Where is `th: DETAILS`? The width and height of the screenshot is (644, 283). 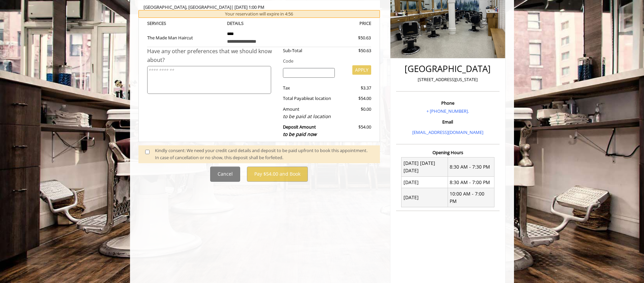 th: DETAILS is located at coordinates (259, 23).